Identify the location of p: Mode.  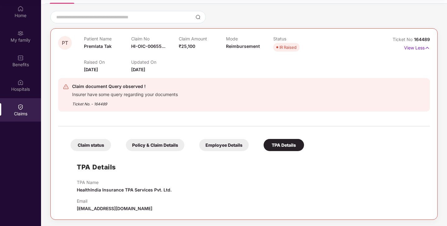
(250, 39).